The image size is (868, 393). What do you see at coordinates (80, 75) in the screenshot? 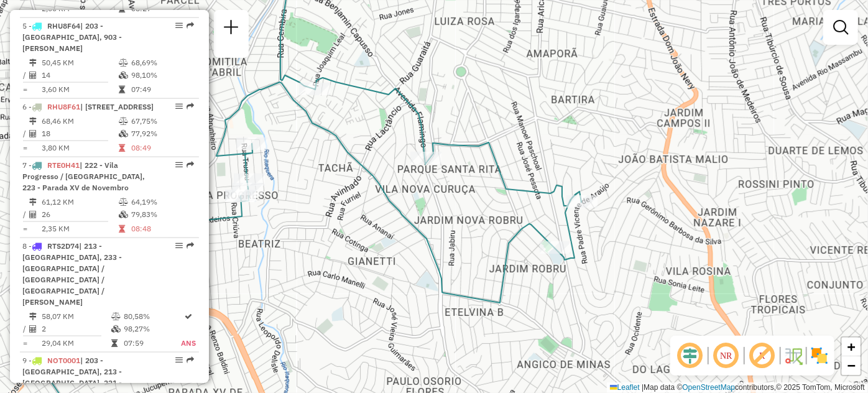
I see `td: 14` at bounding box center [80, 75].